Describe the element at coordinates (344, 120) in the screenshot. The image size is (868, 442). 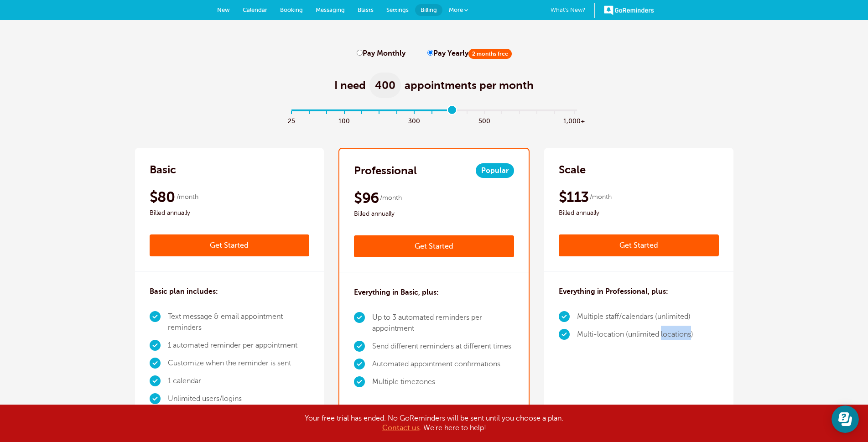
I see `span: 100` at that location.